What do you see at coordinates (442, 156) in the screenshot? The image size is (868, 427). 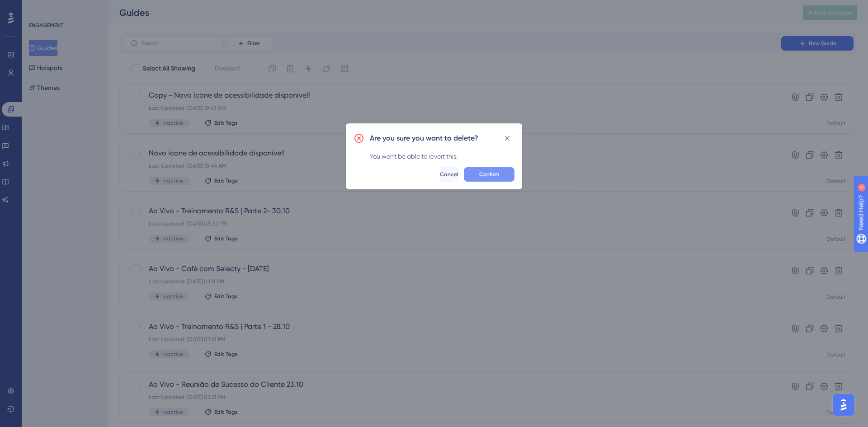 I see `div: You won't be able to revert this.` at bounding box center [442, 156].